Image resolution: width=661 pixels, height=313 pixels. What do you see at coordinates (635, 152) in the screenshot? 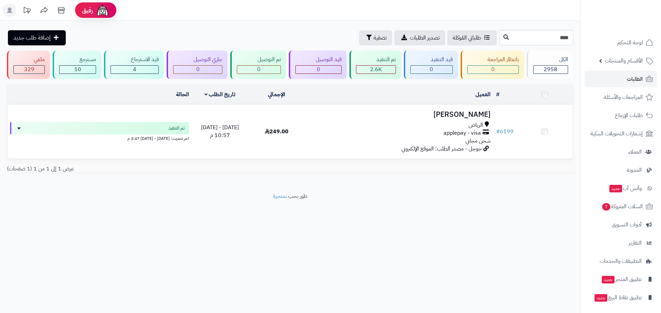
I see `span: العملاء` at bounding box center [635, 152].